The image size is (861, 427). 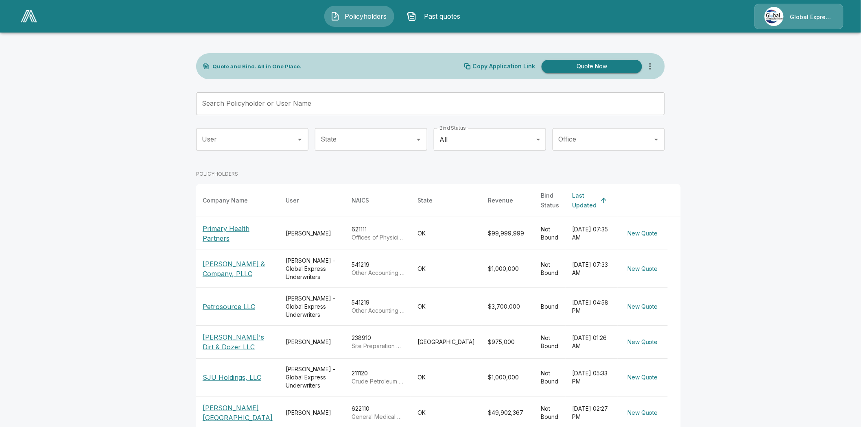 What do you see at coordinates (650, 66) in the screenshot?
I see `button: more` at bounding box center [650, 66].